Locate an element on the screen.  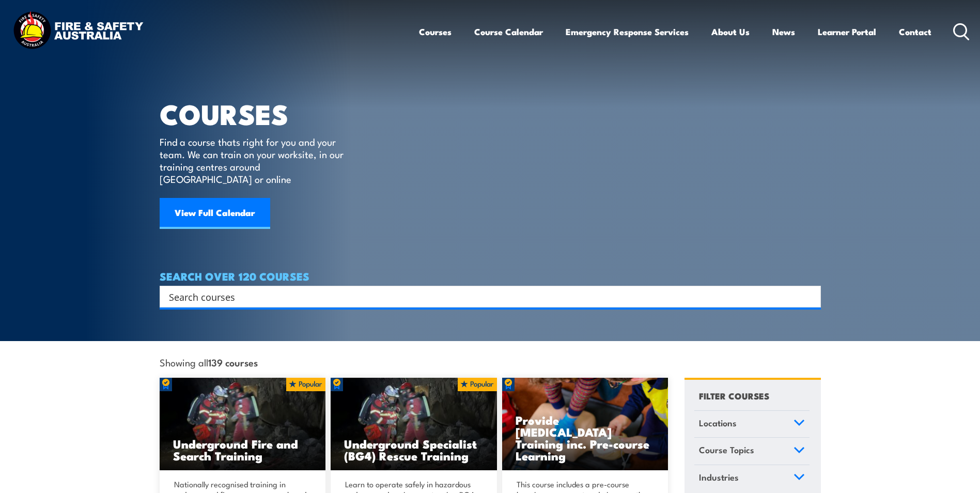
a: Industries is located at coordinates (752, 479).